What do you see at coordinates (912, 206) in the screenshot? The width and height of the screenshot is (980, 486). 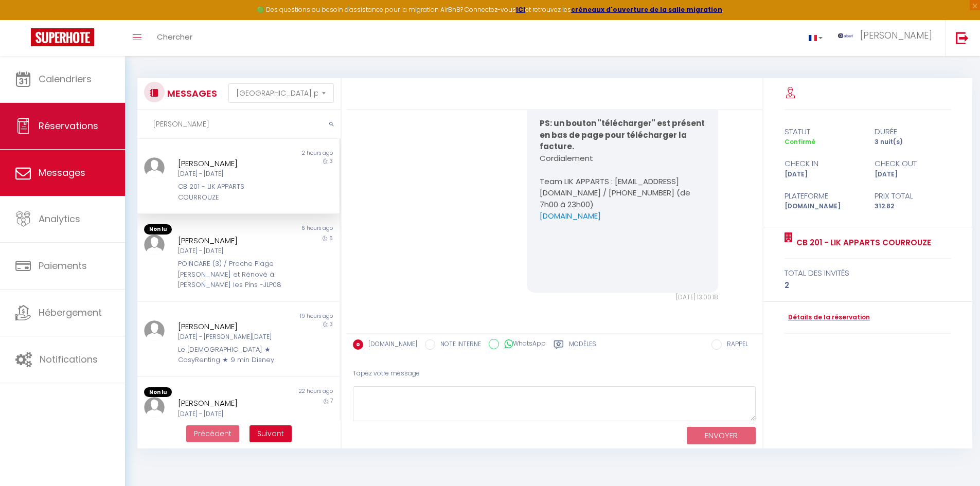 I see `div: 312.82` at bounding box center [912, 206].